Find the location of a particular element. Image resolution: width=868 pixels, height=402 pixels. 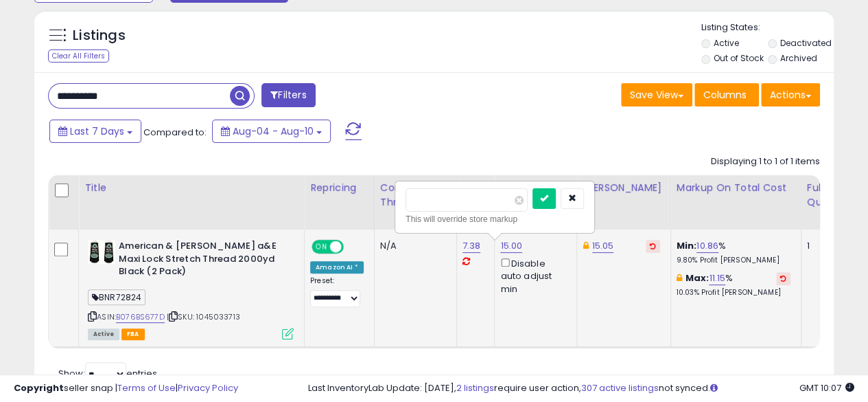

span: ON is located at coordinates (321, 247).